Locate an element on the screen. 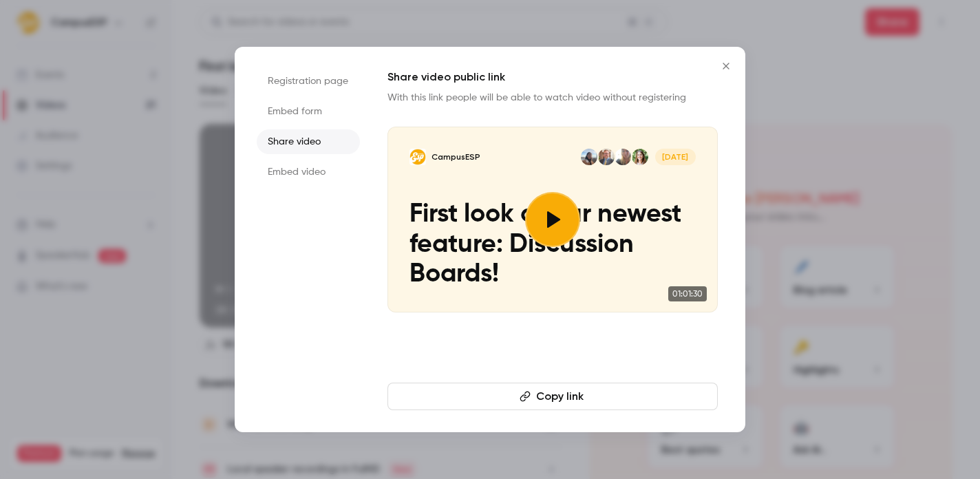  p: With this link people will be able to watch video without registering is located at coordinates (552, 98).